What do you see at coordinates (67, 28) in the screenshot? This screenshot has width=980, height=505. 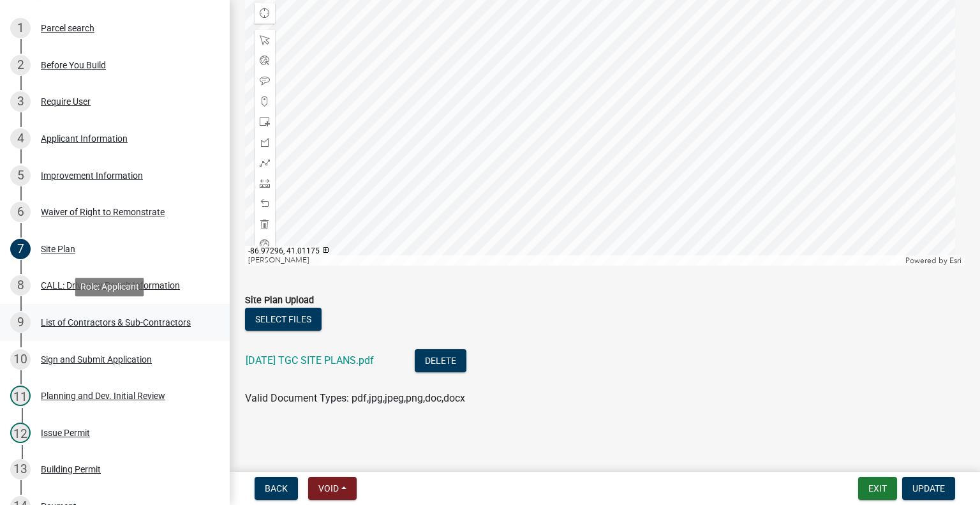 I see `div: Parcel search` at bounding box center [67, 28].